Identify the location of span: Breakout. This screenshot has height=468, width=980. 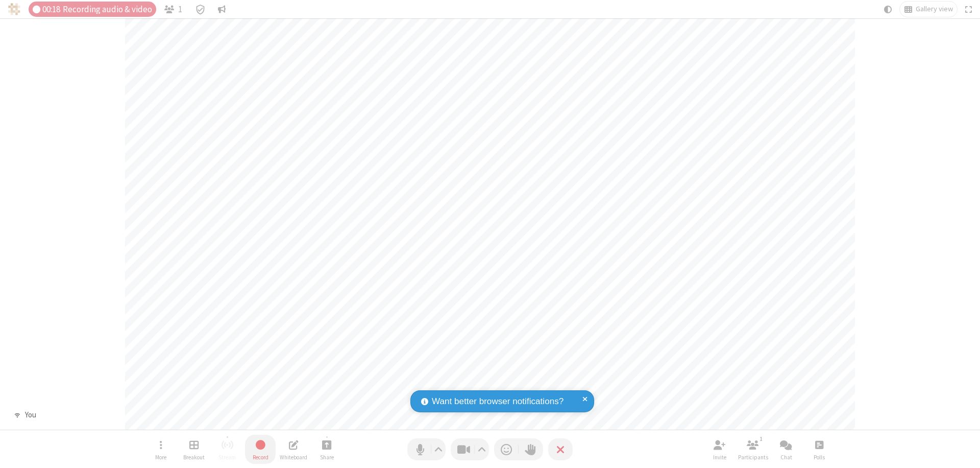
(194, 457).